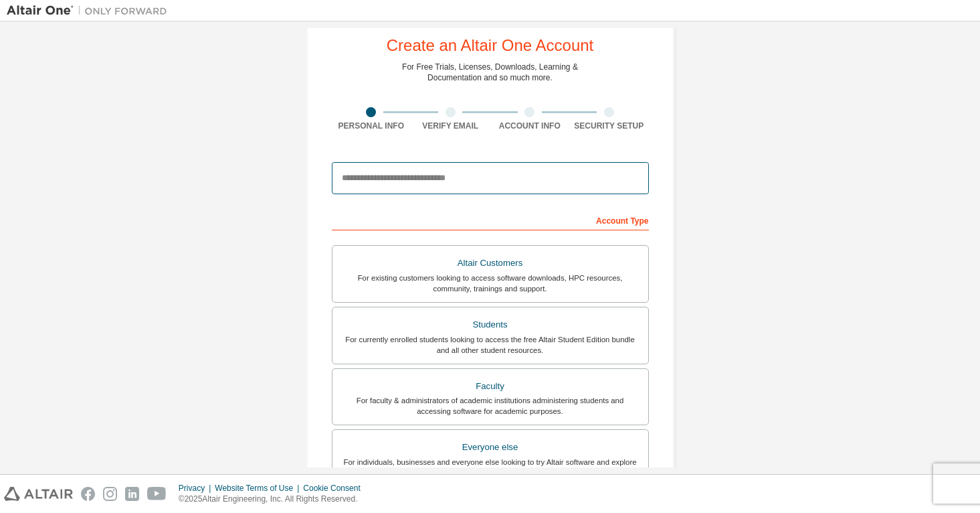 The image size is (980, 513). Describe the element at coordinates (490, 220) in the screenshot. I see `div: Account Type` at that location.